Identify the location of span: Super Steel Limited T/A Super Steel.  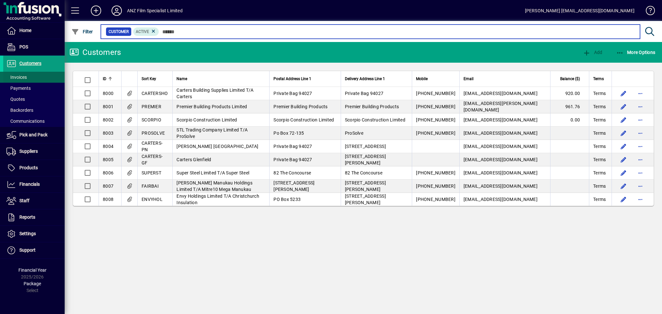
(213, 173).